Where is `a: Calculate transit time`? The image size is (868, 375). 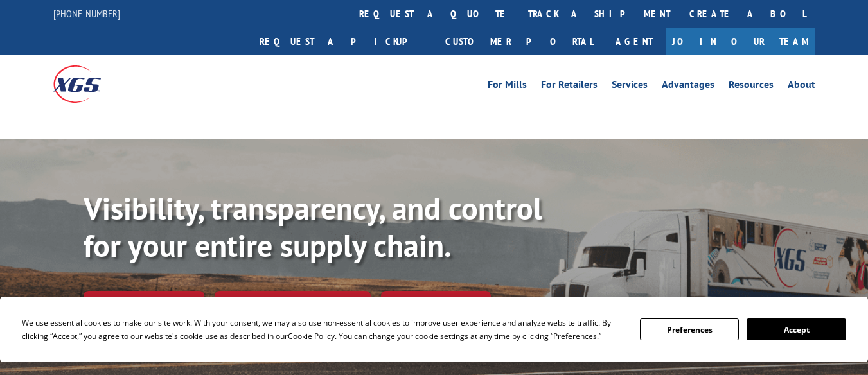
a: Calculate transit time is located at coordinates (292, 304).